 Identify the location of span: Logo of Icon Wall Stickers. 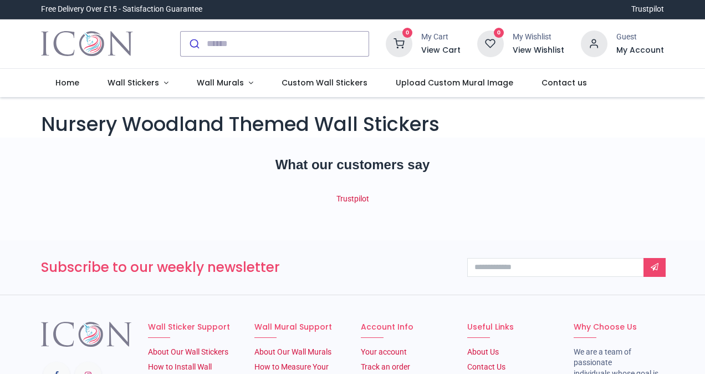
(87, 44).